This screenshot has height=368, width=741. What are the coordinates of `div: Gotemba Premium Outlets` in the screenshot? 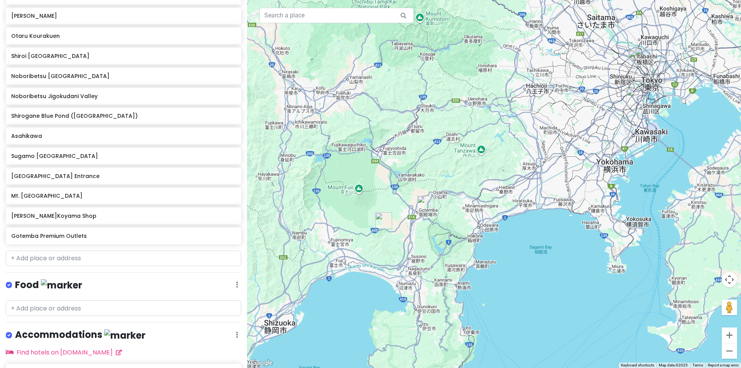 It's located at (426, 204).